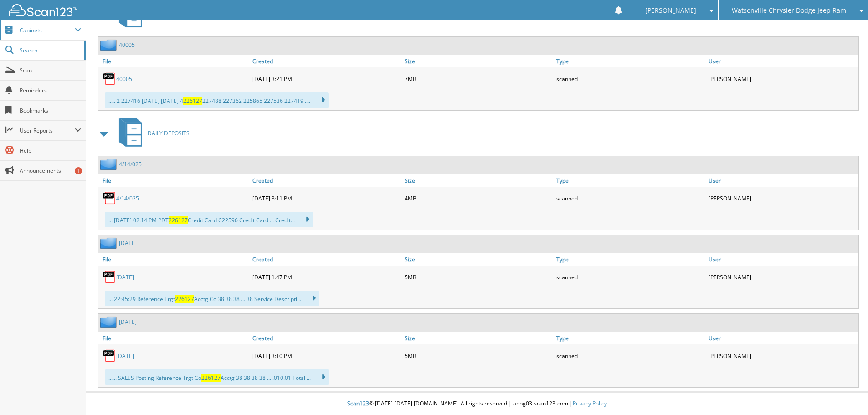 The height and width of the screenshot is (415, 868). Describe the element at coordinates (789, 10) in the screenshot. I see `span: Watsonville Chrysler Dodge Jeep Ram` at that location.